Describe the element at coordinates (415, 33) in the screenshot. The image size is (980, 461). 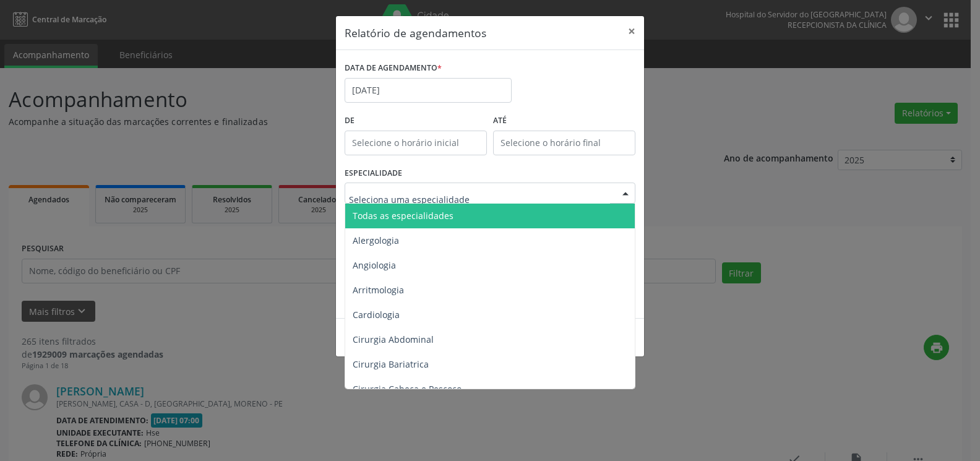
I see `h5: Relatório de agendamentos` at that location.